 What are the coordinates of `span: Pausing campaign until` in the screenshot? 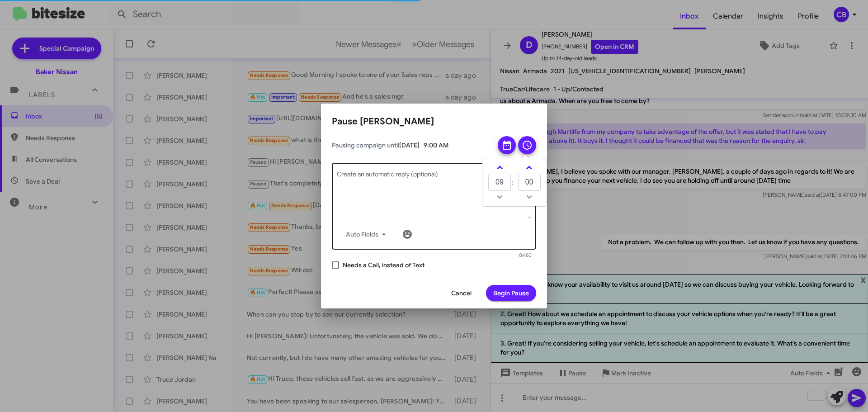 It's located at (411, 145).